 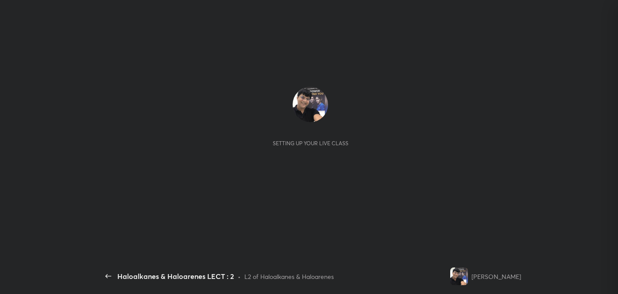 I want to click on div: Setting up your live class, so click(x=310, y=143).